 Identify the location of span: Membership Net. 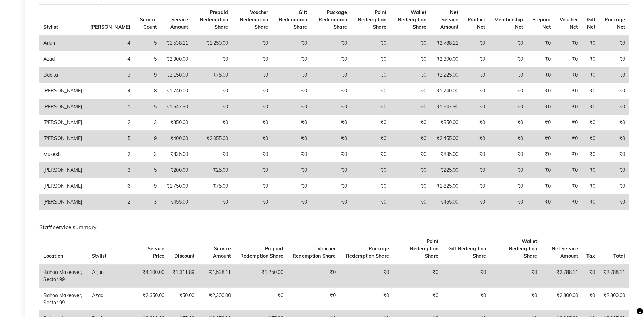
(508, 23).